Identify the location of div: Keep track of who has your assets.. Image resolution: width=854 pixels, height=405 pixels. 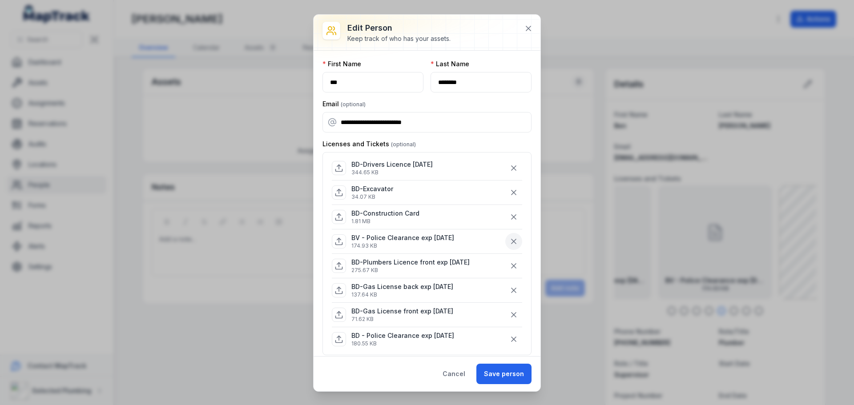
(399, 39).